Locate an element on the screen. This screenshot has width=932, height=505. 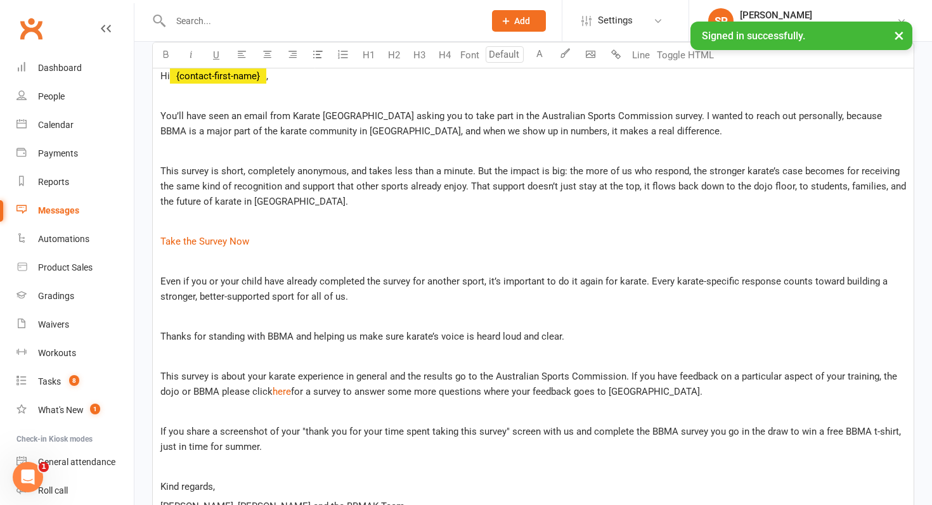
button: H4 is located at coordinates (445, 55).